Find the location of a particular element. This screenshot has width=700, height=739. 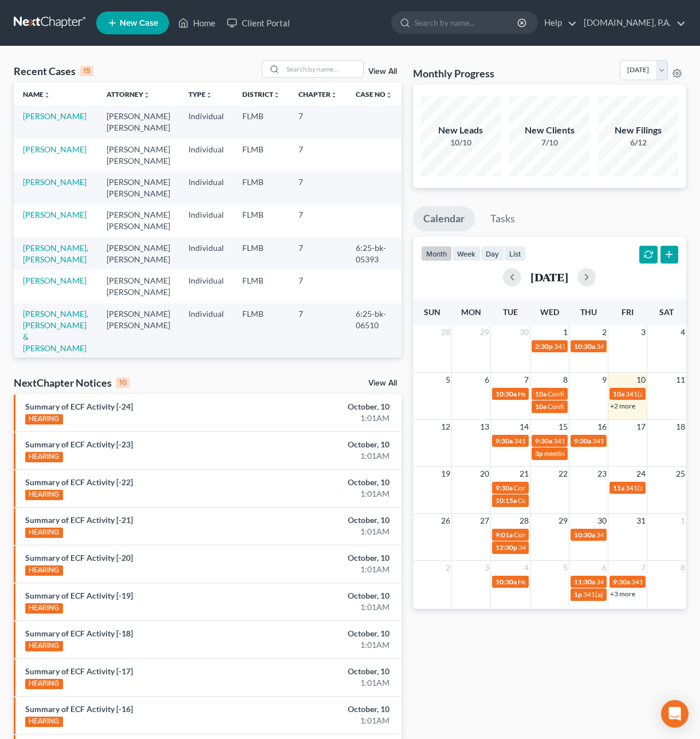

a: Typeunfold_more is located at coordinates (200, 94).